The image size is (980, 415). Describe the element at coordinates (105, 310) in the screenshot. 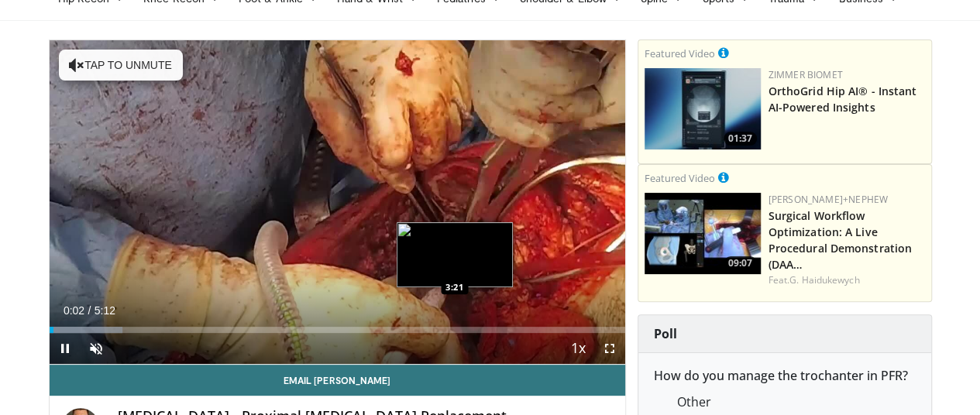

I see `span: 5:12` at that location.